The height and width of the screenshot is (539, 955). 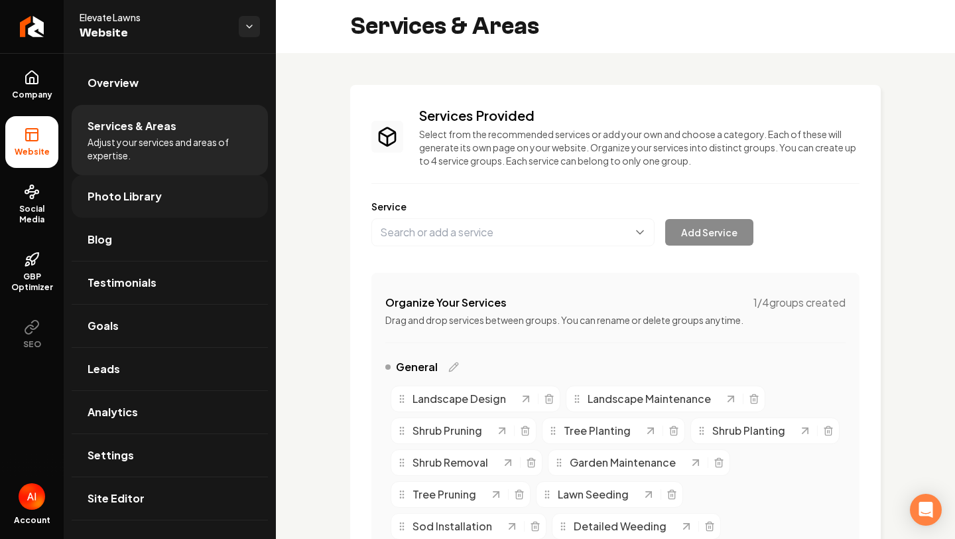 I want to click on a: Social Media, so click(x=32, y=204).